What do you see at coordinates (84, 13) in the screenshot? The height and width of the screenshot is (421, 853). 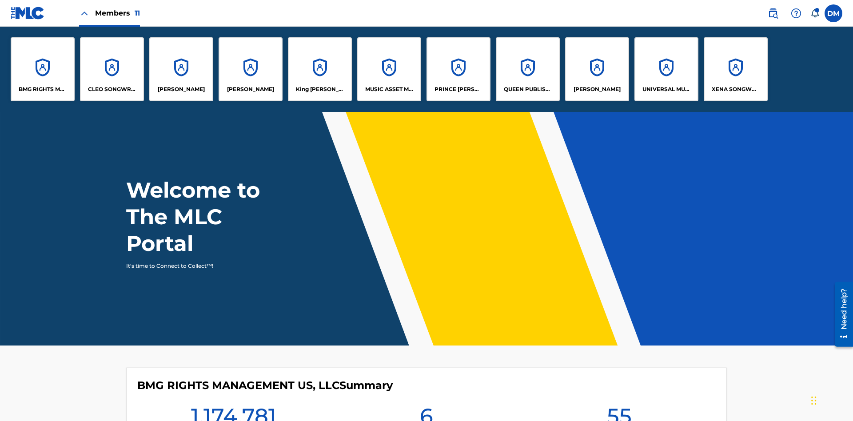 I see `img: Close` at bounding box center [84, 13].